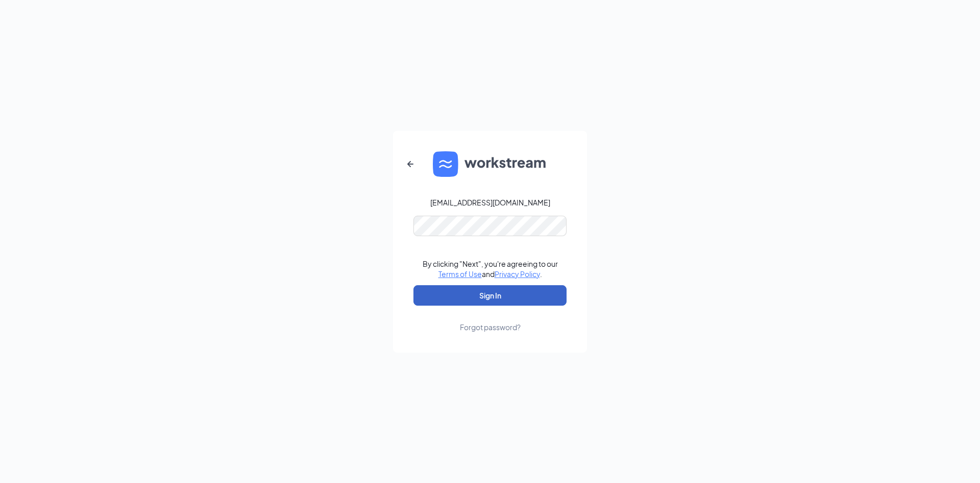 The height and width of the screenshot is (483, 980). I want to click on div: By clicking "Next", you're agreeing to our and ., so click(490, 268).